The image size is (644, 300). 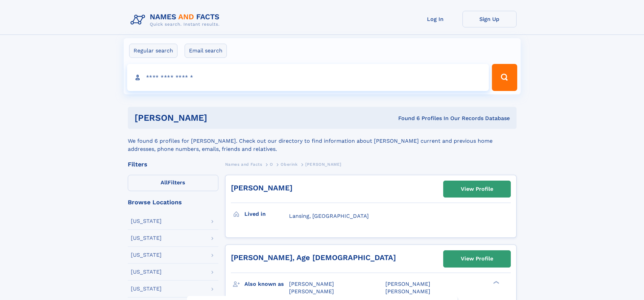 I want to click on img: Logo Names and Facts, so click(x=177, y=20).